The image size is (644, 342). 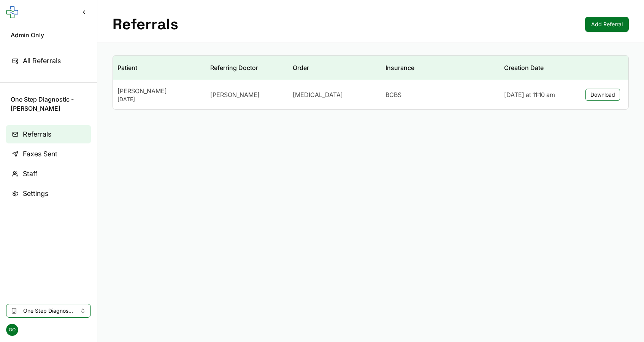 What do you see at coordinates (48, 35) in the screenshot?
I see `span: Admin Only` at bounding box center [48, 35].